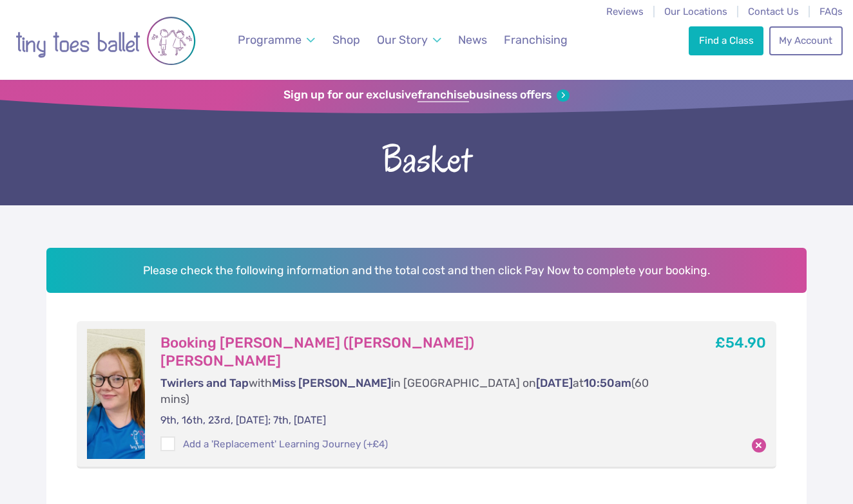  I want to click on span: Twirlers and Tap, so click(204, 382).